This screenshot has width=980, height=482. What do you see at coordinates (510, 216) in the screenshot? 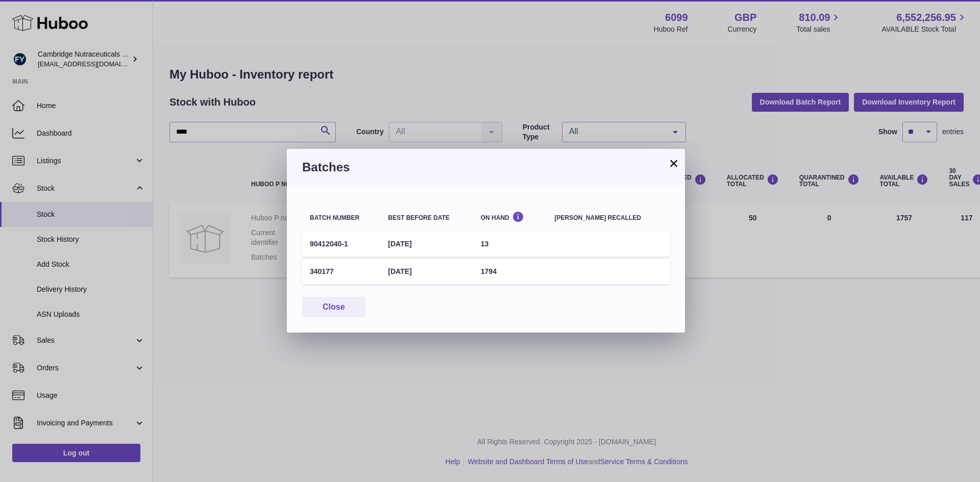
I see `div: On Hand` at bounding box center [510, 216].